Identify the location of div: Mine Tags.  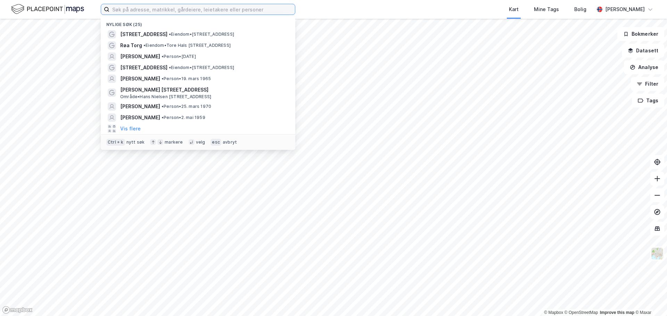
(546, 9).